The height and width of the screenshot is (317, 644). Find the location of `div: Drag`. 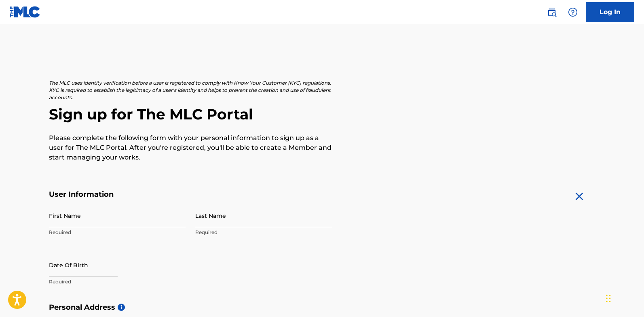

div: Drag is located at coordinates (609, 298).